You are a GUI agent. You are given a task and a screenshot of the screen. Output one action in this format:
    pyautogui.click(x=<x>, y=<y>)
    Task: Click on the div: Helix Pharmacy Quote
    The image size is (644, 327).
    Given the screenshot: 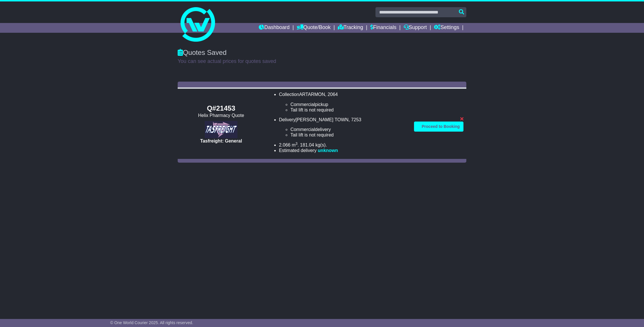 What is the action you would take?
    pyautogui.click(x=221, y=115)
    